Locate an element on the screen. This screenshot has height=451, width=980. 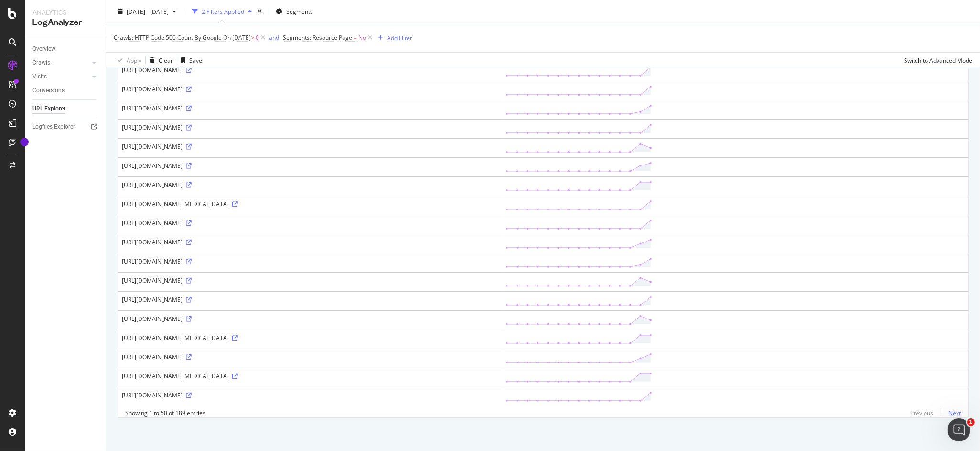
button: Clear is located at coordinates (159, 61).